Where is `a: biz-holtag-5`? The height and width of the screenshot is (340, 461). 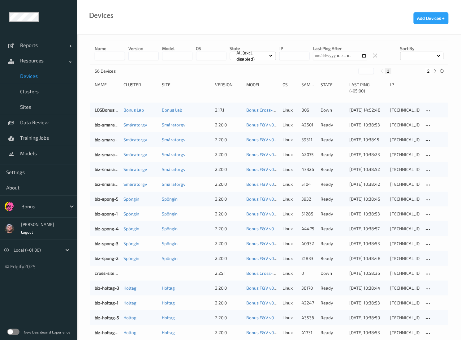 a: biz-holtag-5 is located at coordinates (107, 318).